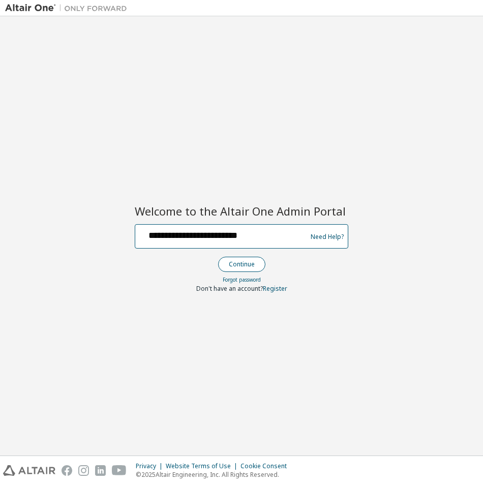 This screenshot has width=483, height=485. I want to click on a: Forgot password, so click(241, 280).